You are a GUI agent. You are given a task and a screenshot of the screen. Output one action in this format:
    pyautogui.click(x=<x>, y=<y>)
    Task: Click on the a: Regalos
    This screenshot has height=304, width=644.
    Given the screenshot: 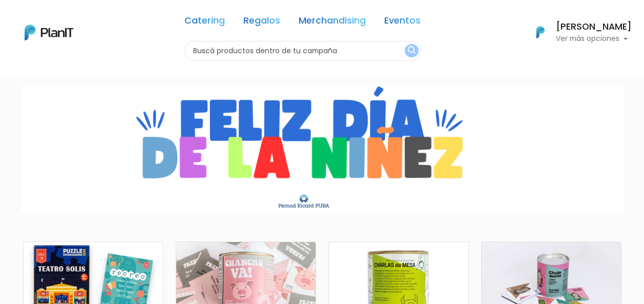 What is the action you would take?
    pyautogui.click(x=262, y=23)
    